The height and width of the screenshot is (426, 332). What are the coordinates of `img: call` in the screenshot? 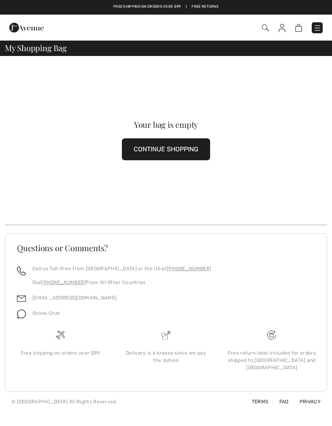 It's located at (21, 271).